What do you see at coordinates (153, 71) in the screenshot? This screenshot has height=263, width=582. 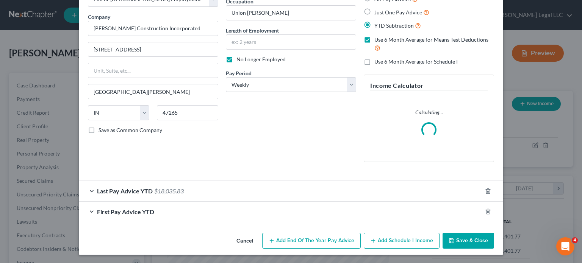 I see `input: Unit, Suite, etc...` at bounding box center [153, 71].